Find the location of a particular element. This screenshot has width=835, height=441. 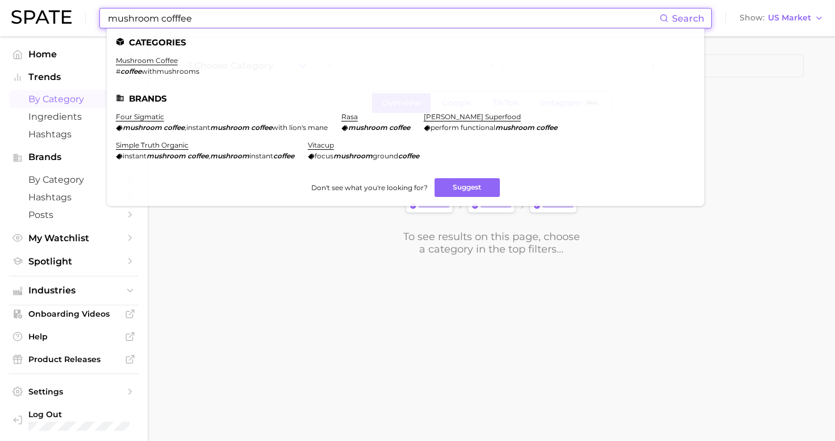

span: Settings is located at coordinates (74, 392).